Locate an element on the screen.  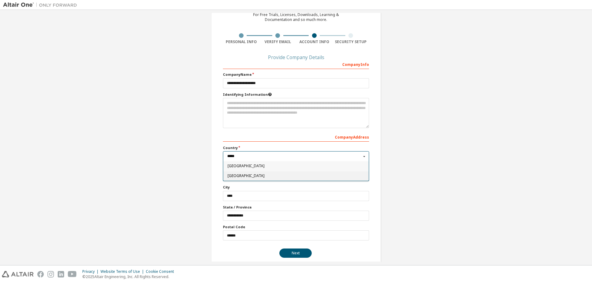
img: youtube.svg is located at coordinates (72, 274).